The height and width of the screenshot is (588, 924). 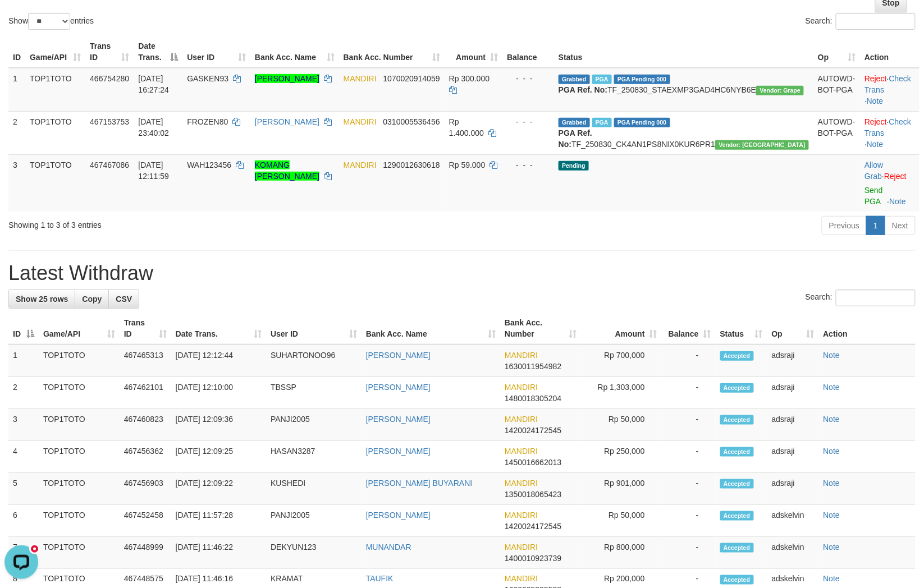 What do you see at coordinates (621, 425) in the screenshot?
I see `td: Rp 50,000` at bounding box center [621, 425].